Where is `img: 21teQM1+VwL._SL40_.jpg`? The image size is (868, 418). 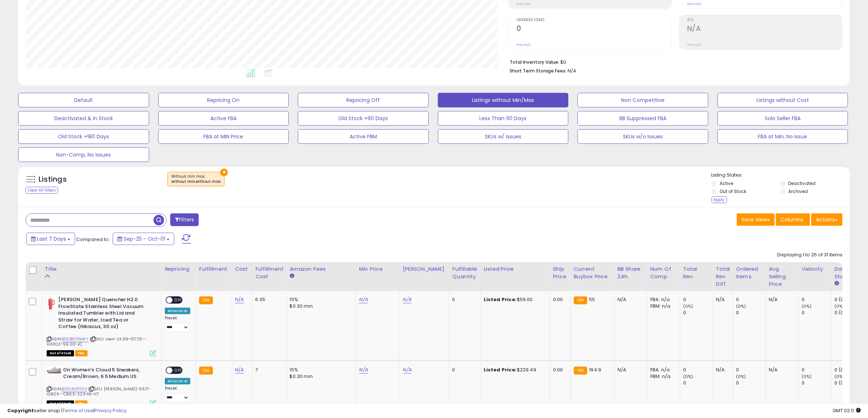 img: 21teQM1+VwL._SL40_.jpg is located at coordinates (52, 304).